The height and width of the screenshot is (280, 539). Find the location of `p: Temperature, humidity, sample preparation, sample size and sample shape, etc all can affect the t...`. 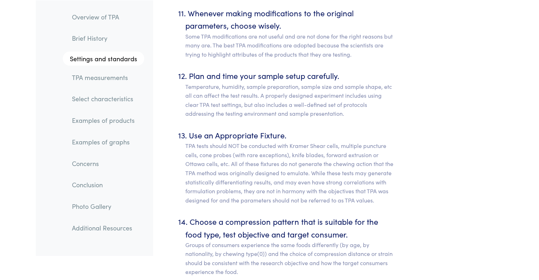

p: Temperature, humidity, sample preparation, sample size and sample shape, etc all can affect the t... is located at coordinates (290, 100).